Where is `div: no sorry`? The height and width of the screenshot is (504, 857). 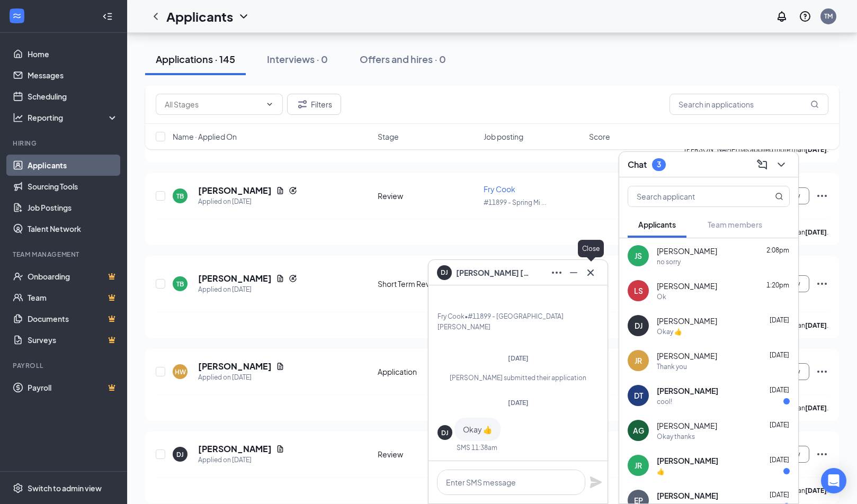 div: no sorry is located at coordinates (669, 262).